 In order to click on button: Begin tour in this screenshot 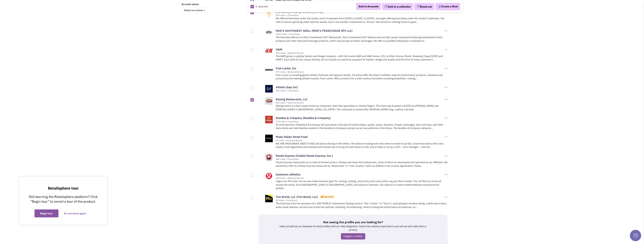, I will do `click(46, 213)`.